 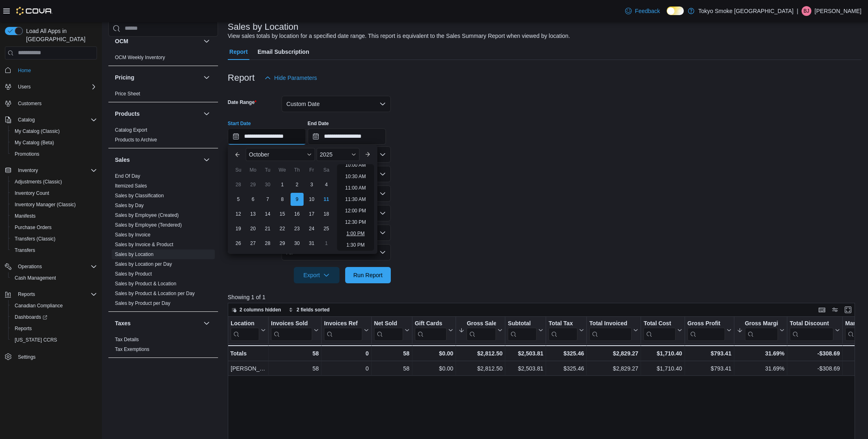 I want to click on div: Gross Sales, so click(x=481, y=330).